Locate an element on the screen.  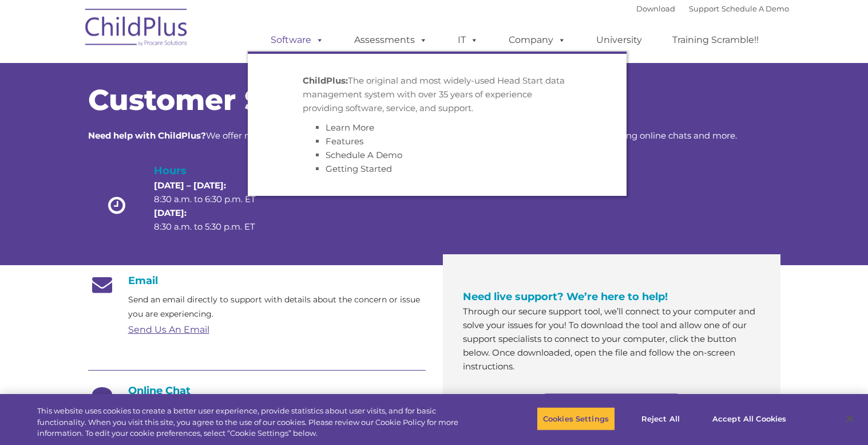
strong: Need help with ChildPlus? is located at coordinates (147, 135).